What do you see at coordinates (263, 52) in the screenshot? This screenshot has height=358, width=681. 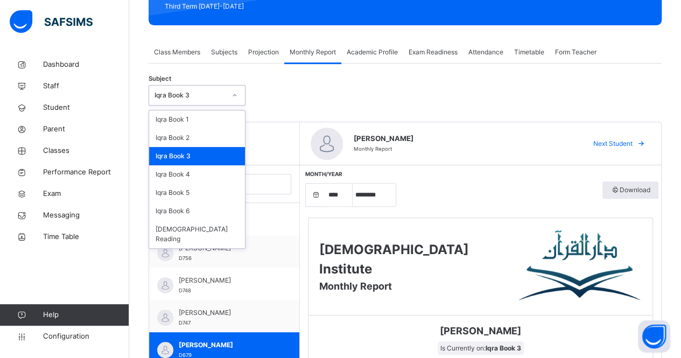 I see `span: Projection` at bounding box center [263, 52].